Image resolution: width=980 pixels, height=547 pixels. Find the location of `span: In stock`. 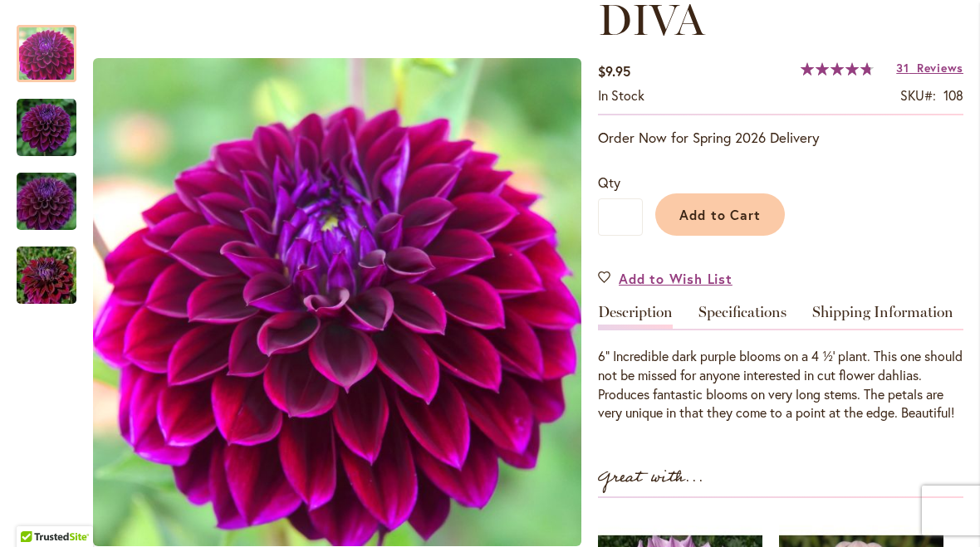

span: In stock is located at coordinates (621, 95).